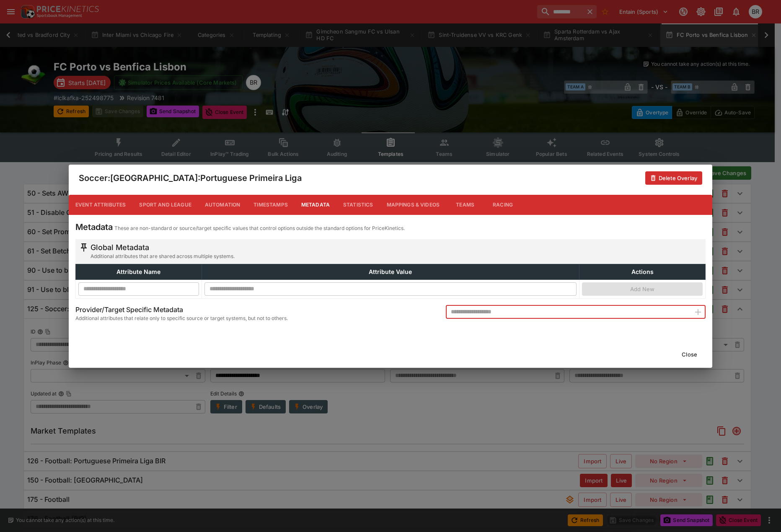 The height and width of the screenshot is (532, 781). I want to click on button: Automation, so click(223, 205).